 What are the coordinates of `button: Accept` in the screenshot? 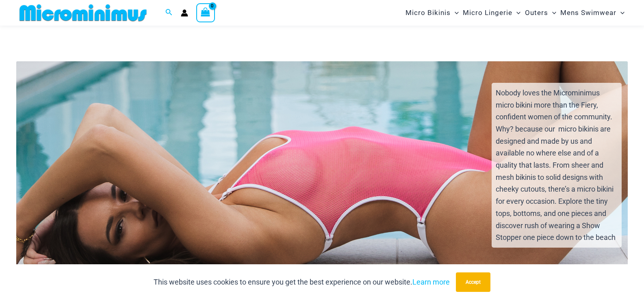 It's located at (473, 282).